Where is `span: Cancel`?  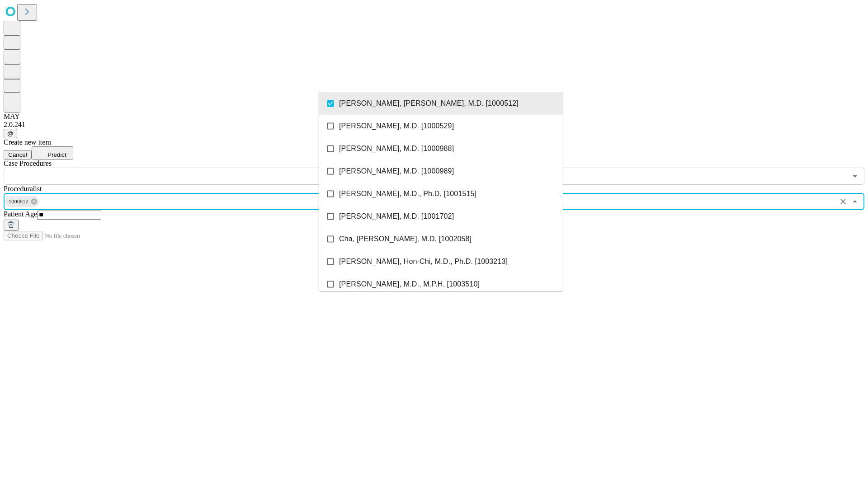
span: Cancel is located at coordinates (18, 154).